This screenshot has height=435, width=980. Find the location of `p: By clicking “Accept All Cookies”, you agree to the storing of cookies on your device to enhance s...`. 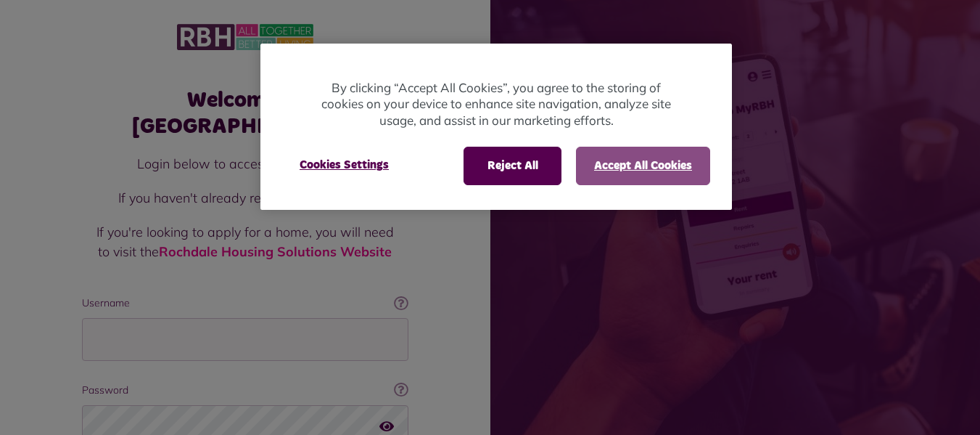

p: By clicking “Accept All Cookies”, you agree to the storing of cookies on your device to enhance s... is located at coordinates (496, 105).